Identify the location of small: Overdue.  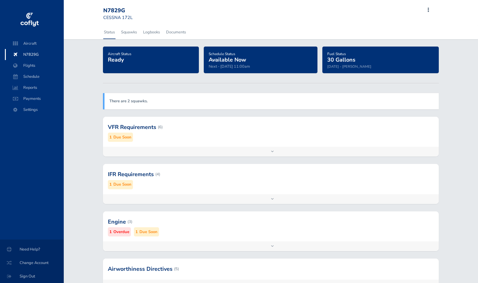
(121, 232).